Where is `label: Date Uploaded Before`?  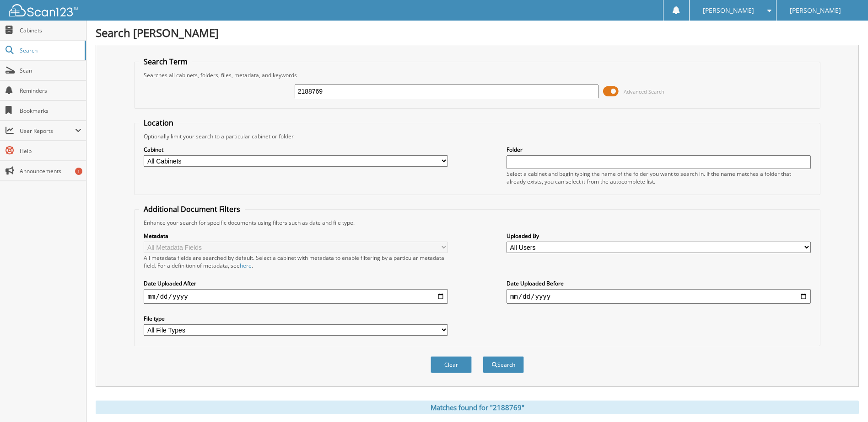 label: Date Uploaded Before is located at coordinates (658, 283).